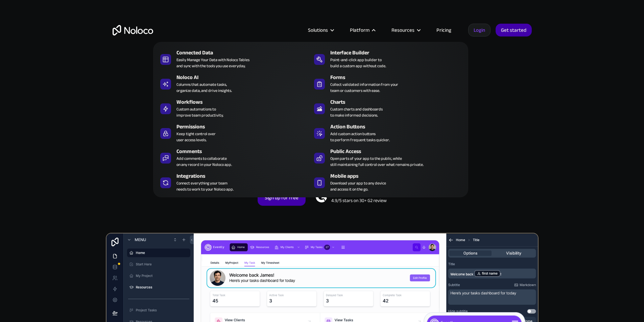 The width and height of the screenshot is (644, 322). I want to click on div: Action Buttons, so click(399, 126).